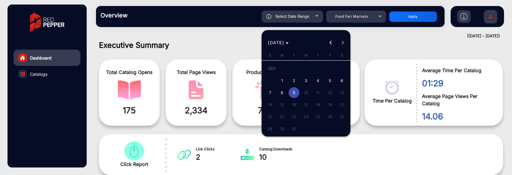 The height and width of the screenshot is (175, 512). What do you see at coordinates (282, 92) in the screenshot?
I see `button: September 8, 2025` at bounding box center [282, 92].